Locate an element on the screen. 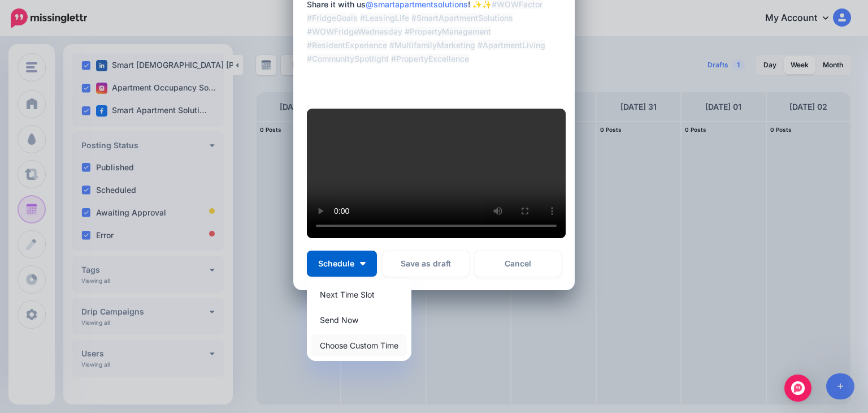  a: Cancel is located at coordinates (518, 264).